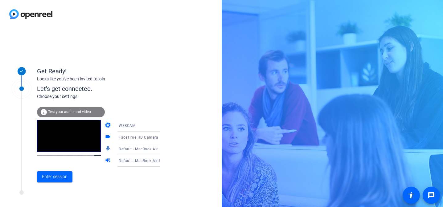 This screenshot has width=443, height=207. What do you see at coordinates (69, 112) in the screenshot?
I see `span: Test your audio and video` at bounding box center [69, 112].